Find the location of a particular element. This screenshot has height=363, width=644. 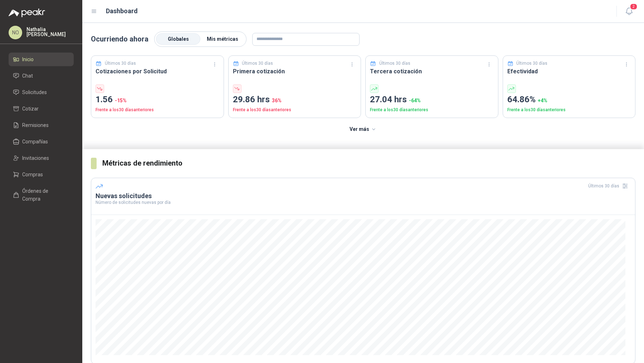

h3: Efectividad is located at coordinates (569, 71).